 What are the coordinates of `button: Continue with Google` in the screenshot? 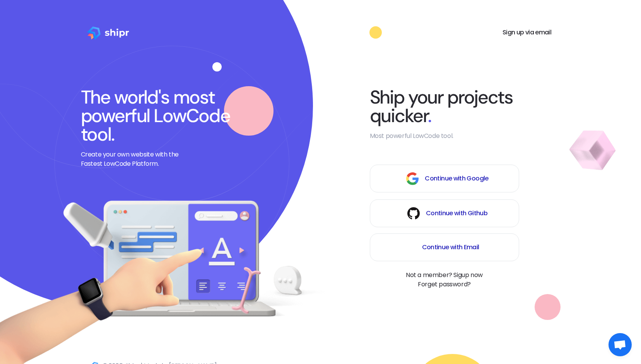 It's located at (444, 179).